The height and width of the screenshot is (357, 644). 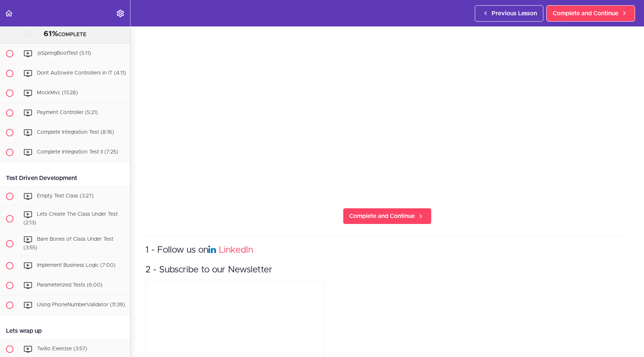 What do you see at coordinates (50, 34) in the screenshot?
I see `span: 61%` at bounding box center [50, 34].